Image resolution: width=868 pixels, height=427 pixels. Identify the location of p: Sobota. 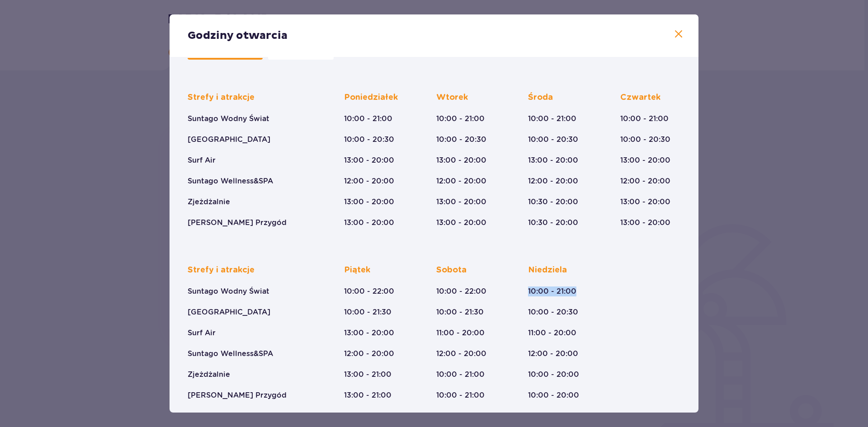
(451, 270).